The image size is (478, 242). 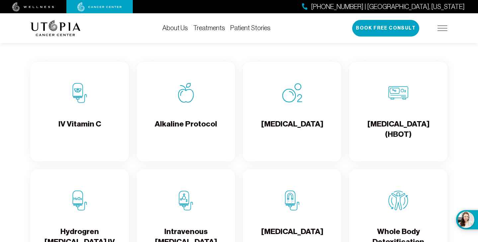 I want to click on img: Hydrogren Peroxide IV Therapy, so click(x=80, y=200).